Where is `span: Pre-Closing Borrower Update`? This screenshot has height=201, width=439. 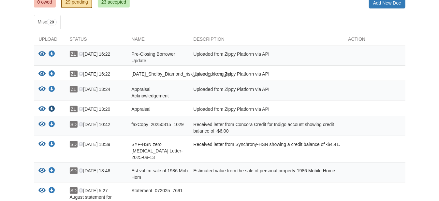 span: Pre-Closing Borrower Update is located at coordinates (154, 57).